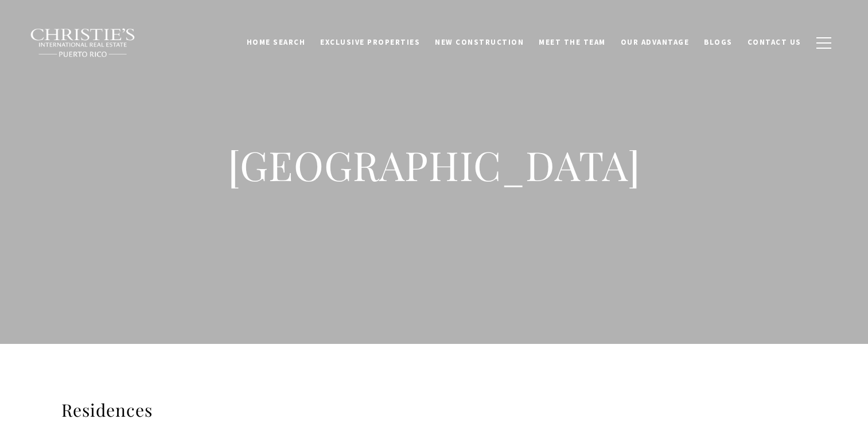  Describe the element at coordinates (479, 42) in the screenshot. I see `span: New Construction` at that location.